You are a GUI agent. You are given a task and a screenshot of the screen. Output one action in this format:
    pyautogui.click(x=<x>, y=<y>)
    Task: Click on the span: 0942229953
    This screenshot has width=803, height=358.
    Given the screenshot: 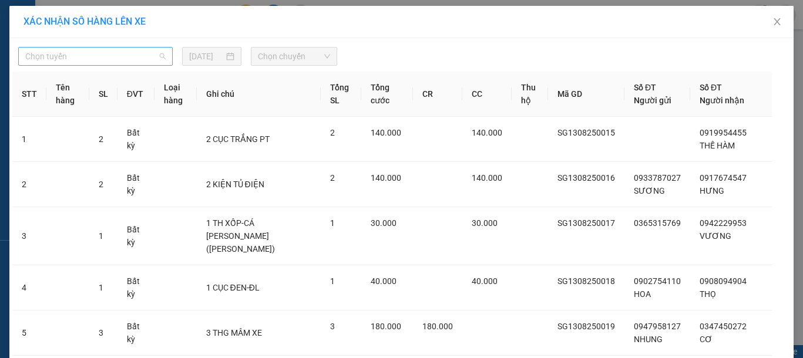 What is the action you would take?
    pyautogui.click(x=723, y=223)
    